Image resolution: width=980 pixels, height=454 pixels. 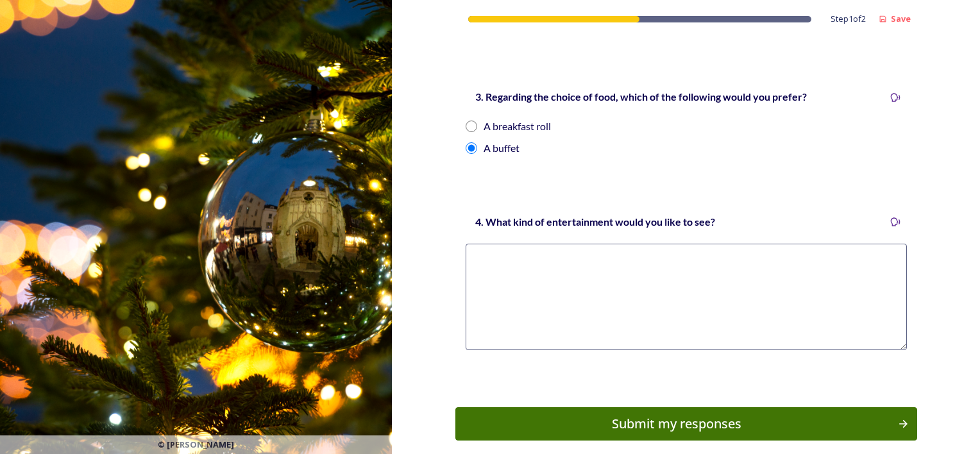 What do you see at coordinates (517, 126) in the screenshot?
I see `div: A breakfast roll` at bounding box center [517, 126].